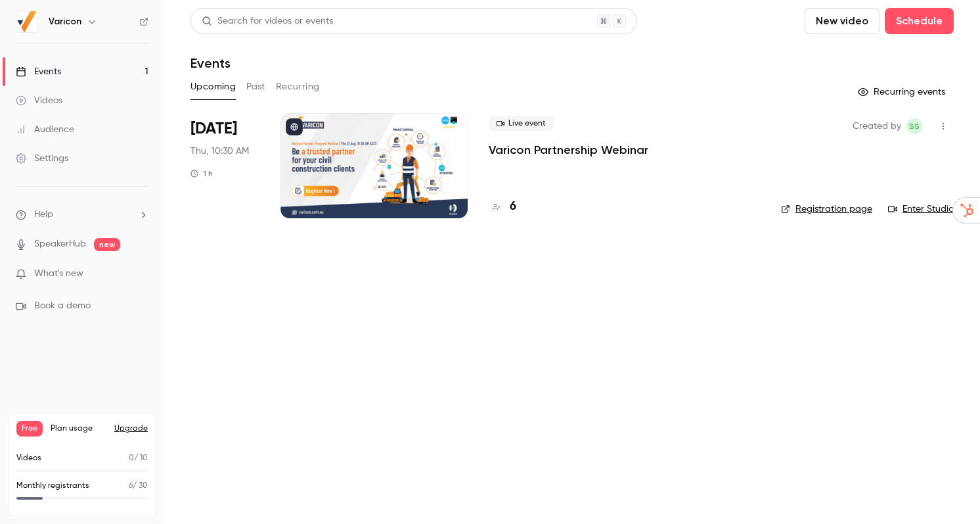 This screenshot has width=980, height=524. Describe the element at coordinates (65, 22) in the screenshot. I see `h6: Varicon` at that location.